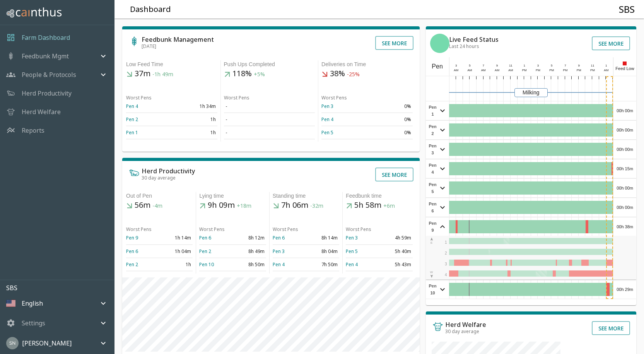 This screenshot has height=354, width=644. I want to click on span: Pen 1, so click(433, 111).